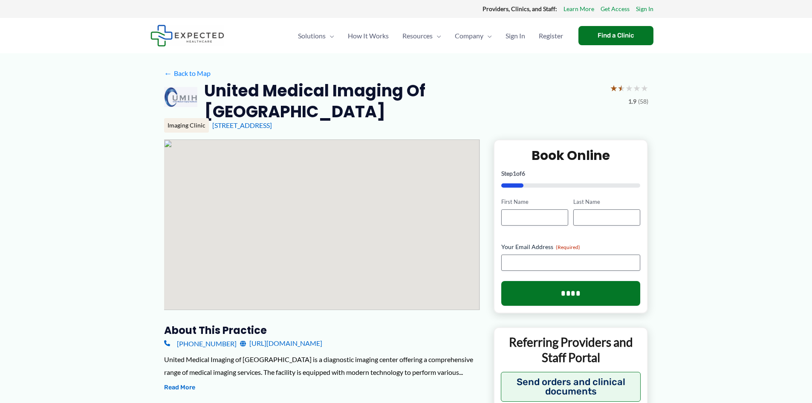  Describe the element at coordinates (616, 35) in the screenshot. I see `div: Find a Clinic` at that location.